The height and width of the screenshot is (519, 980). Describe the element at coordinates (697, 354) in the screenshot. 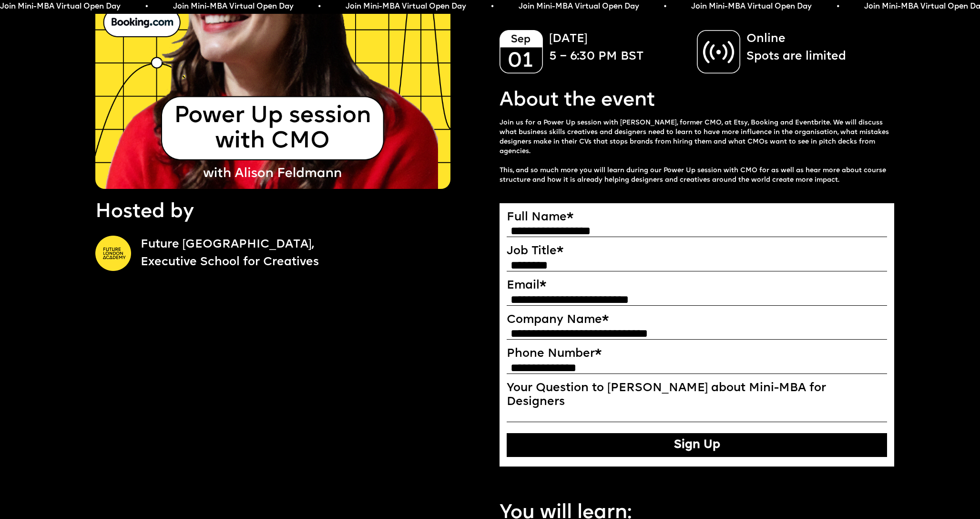

I see `label: Phone Number` at that location.